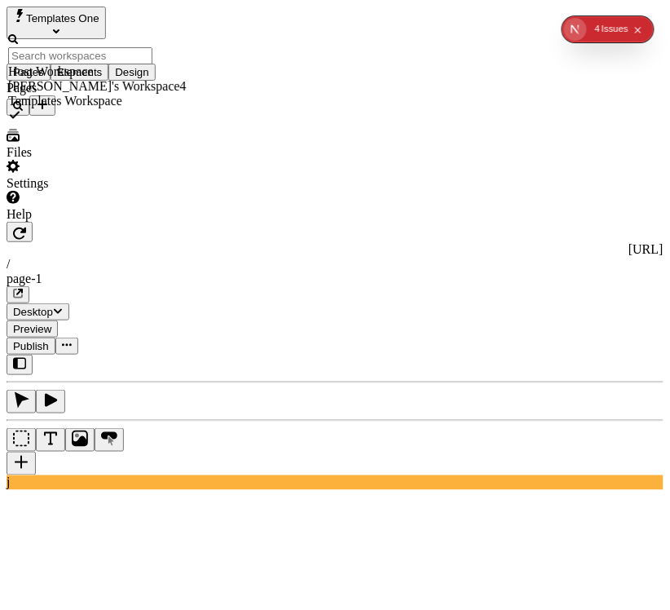  What do you see at coordinates (97, 95) in the screenshot?
I see `div: Suggestions` at bounding box center [97, 95].